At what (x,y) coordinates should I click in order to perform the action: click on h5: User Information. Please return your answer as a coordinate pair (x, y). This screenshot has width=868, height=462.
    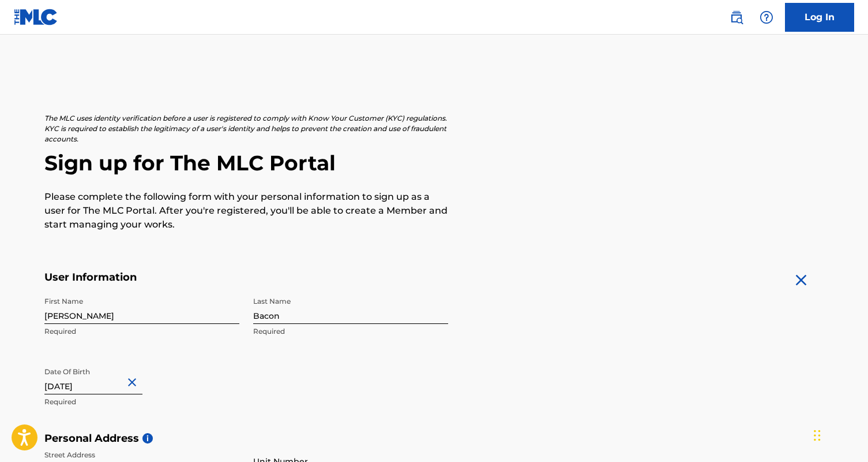
    Looking at the image, I should click on (246, 277).